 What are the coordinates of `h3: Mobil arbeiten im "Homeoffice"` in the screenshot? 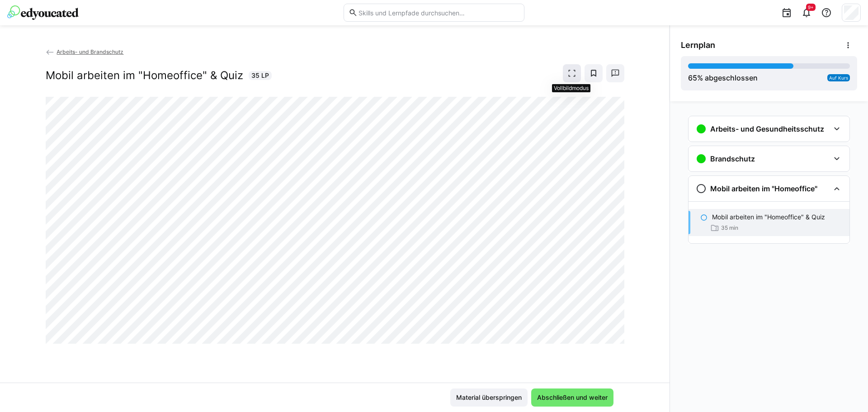 It's located at (764, 188).